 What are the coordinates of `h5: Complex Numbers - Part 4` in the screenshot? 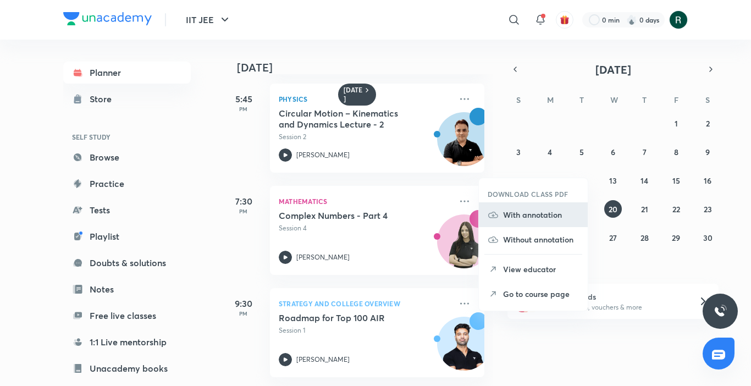 It's located at (347, 216).